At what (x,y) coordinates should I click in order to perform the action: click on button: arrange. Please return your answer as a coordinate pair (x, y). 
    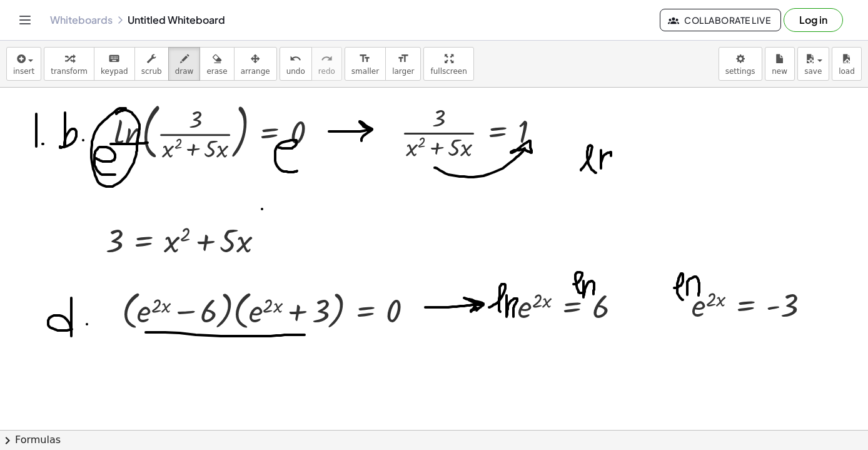
    Looking at the image, I should click on (255, 64).